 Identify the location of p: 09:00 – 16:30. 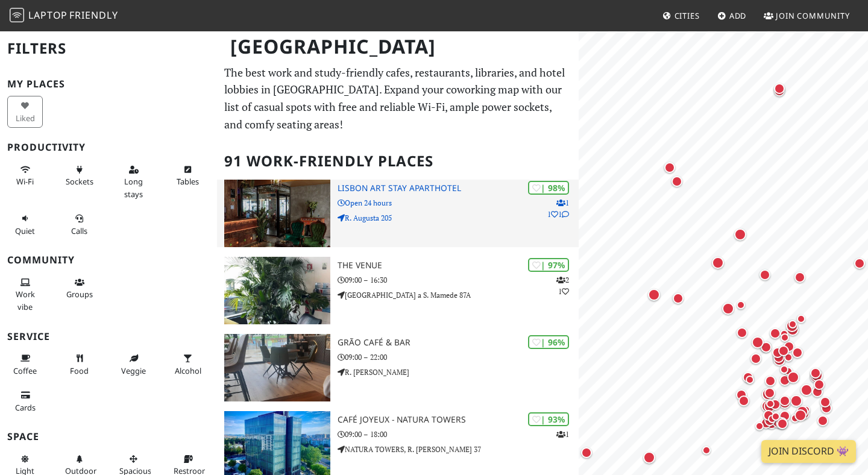
(458, 279).